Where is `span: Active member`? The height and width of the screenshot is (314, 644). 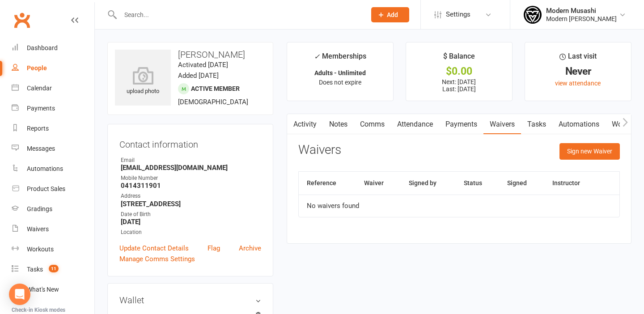 span: Active member is located at coordinates (215, 88).